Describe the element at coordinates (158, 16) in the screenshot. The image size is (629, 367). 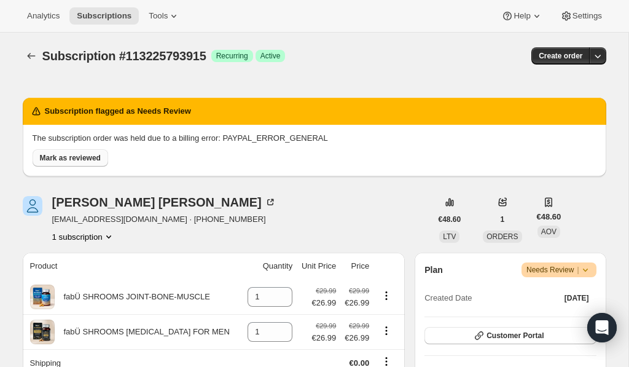
I see `span: Tools` at that location.